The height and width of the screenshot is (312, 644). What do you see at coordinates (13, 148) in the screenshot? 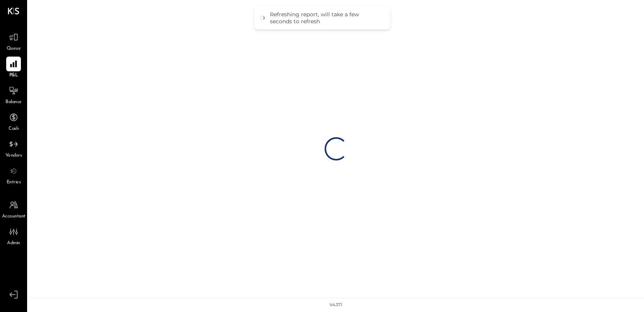
I see `a: Vendors` at bounding box center [13, 148].